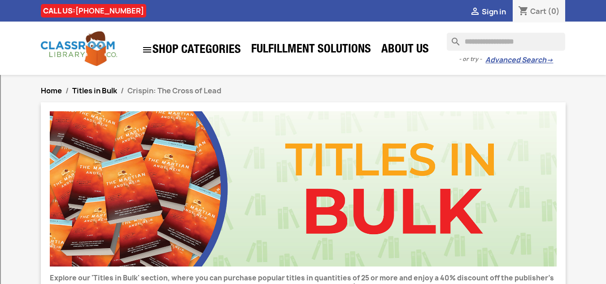 The width and height of the screenshot is (606, 284). What do you see at coordinates (494, 12) in the screenshot?
I see `span: Sign in` at bounding box center [494, 12].